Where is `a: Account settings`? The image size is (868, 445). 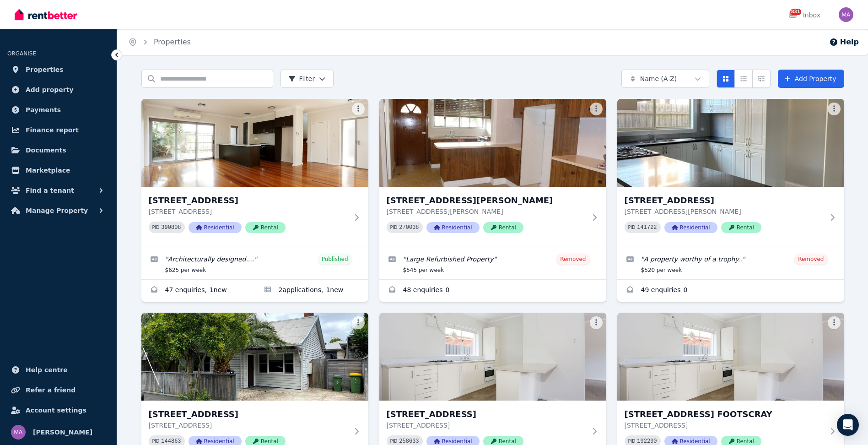 a: Account settings is located at coordinates (58, 410).